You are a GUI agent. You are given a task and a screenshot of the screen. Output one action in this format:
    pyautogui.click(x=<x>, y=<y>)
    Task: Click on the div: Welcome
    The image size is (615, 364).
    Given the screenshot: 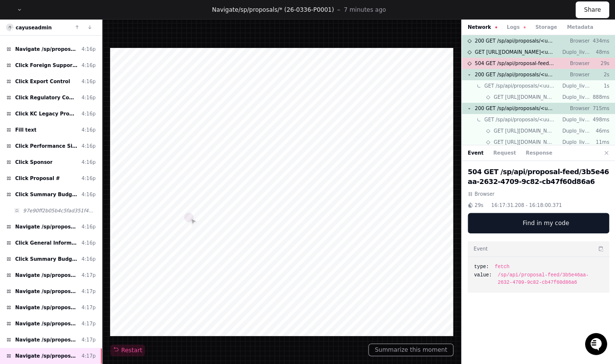 What is the action you would take?
    pyautogui.click(x=94, y=47)
    